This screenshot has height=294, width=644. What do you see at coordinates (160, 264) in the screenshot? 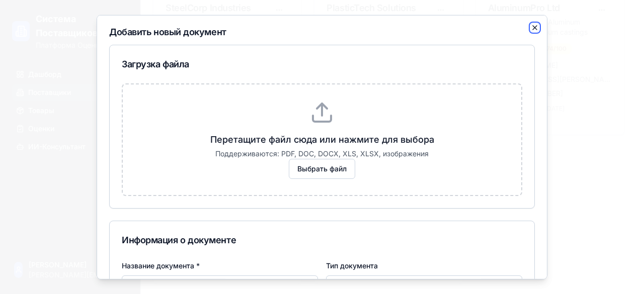
I see `label: Название документа *` at bounding box center [160, 264].